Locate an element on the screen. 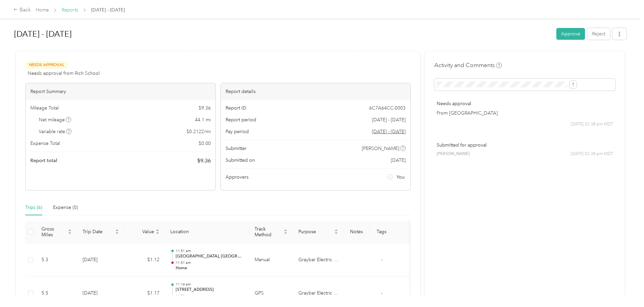  span: Expense Total is located at coordinates (45, 143).